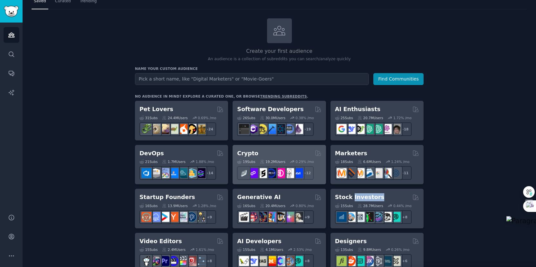  What do you see at coordinates (148, 118) in the screenshot?
I see `div: 31 Sub s` at bounding box center [148, 118].